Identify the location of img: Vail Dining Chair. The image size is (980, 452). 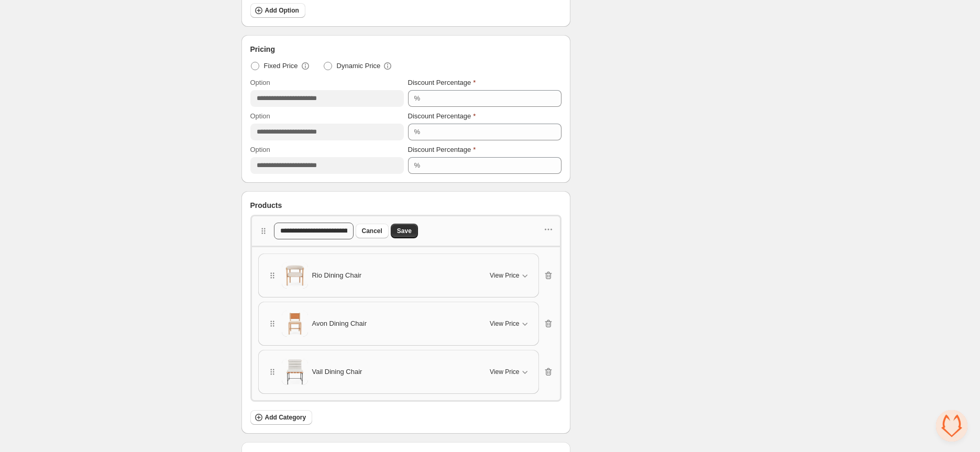
(295, 372).